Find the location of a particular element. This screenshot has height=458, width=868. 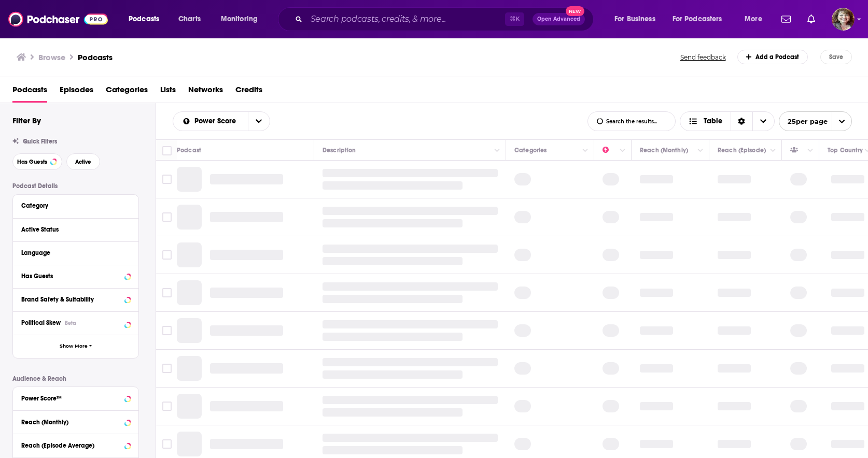

input: Search podcasts, credits, & more... is located at coordinates (406, 19).